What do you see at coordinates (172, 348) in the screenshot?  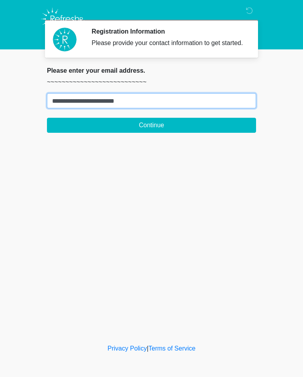 I see `a: Terms of Service` at bounding box center [172, 348].